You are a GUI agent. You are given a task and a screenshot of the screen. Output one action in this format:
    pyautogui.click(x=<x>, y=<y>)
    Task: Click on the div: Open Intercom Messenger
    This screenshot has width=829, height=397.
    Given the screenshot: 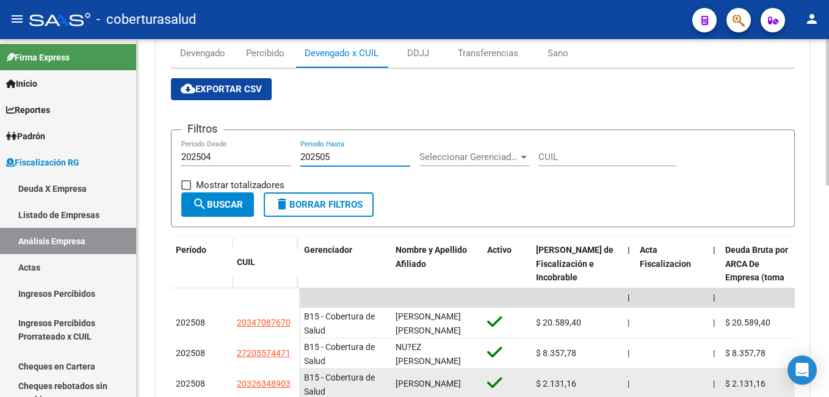 What is the action you would take?
    pyautogui.click(x=802, y=370)
    